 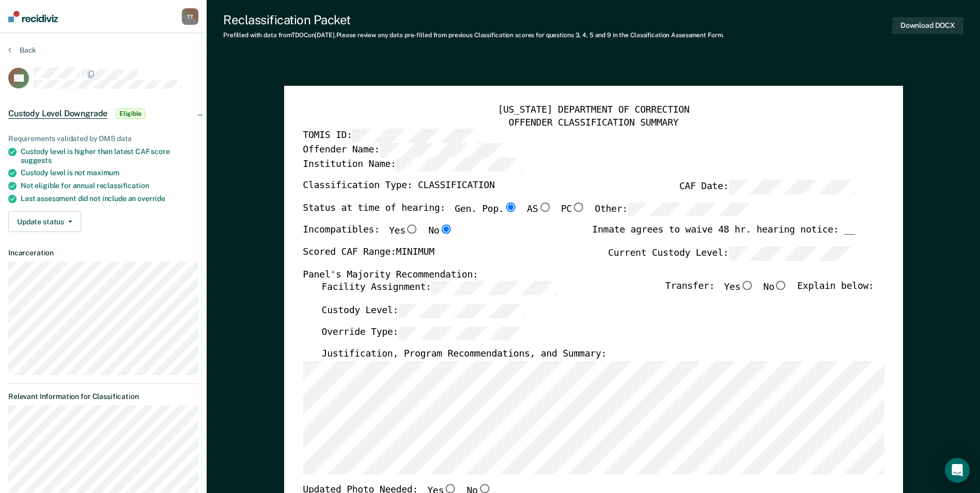 What do you see at coordinates (110, 198) in the screenshot?
I see `div: Last assessment did not include an` at bounding box center [110, 198].